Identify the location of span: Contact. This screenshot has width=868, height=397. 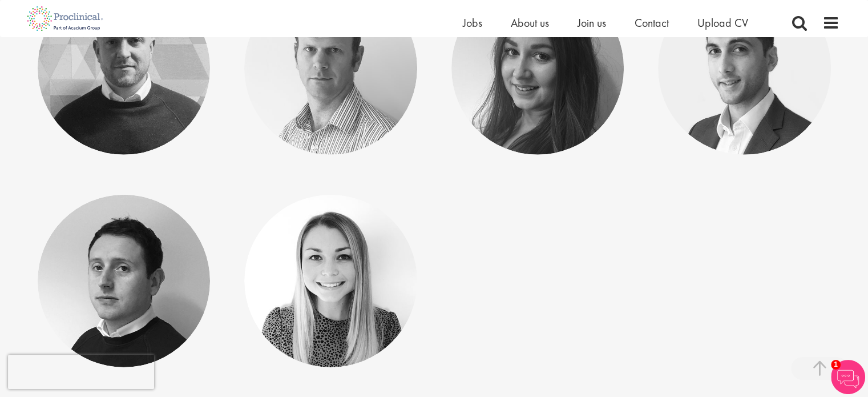
(652, 23).